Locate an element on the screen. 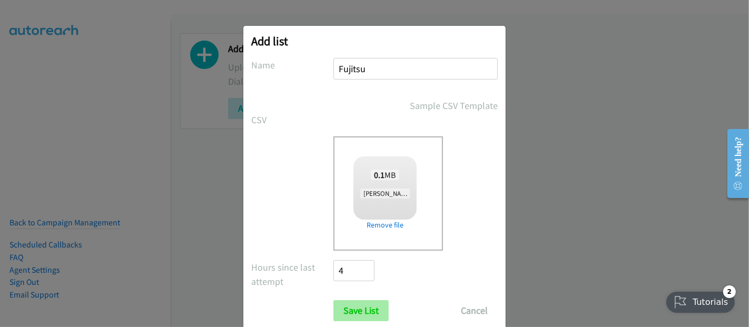  a: Remove file is located at coordinates (385, 225).